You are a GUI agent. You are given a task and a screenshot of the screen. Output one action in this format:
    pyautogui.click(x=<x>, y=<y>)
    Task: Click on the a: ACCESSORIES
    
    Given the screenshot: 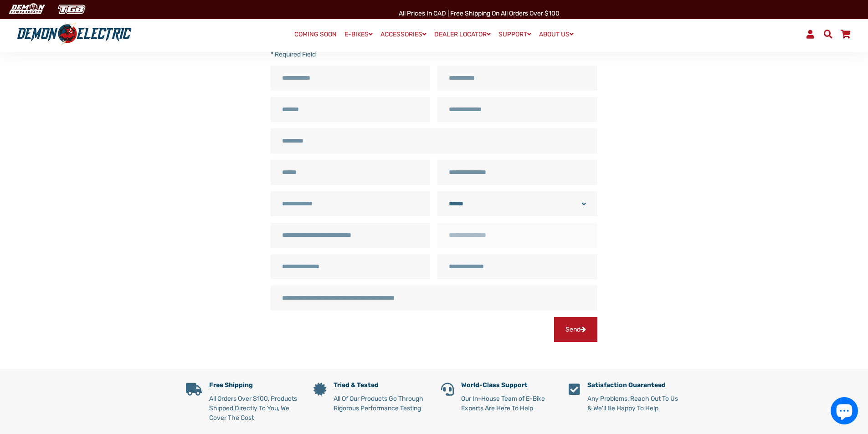 What is the action you would take?
    pyautogui.click(x=403, y=34)
    